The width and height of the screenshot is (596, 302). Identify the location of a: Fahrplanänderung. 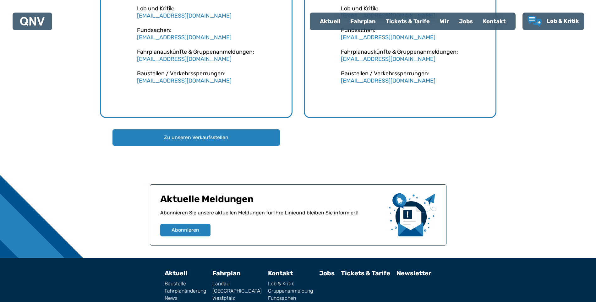
(185, 291).